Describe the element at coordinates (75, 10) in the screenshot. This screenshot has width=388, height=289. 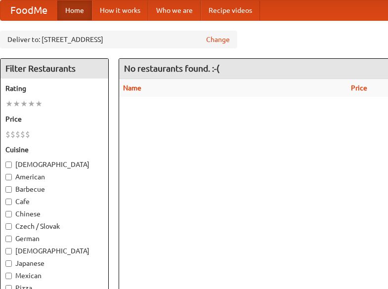
I see `a: Home` at that location.